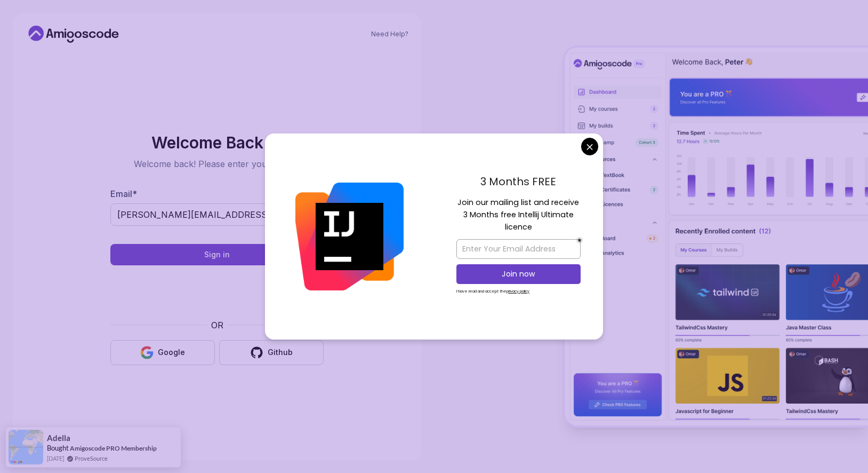  I want to click on h2: Welcome Back, so click(217, 142).